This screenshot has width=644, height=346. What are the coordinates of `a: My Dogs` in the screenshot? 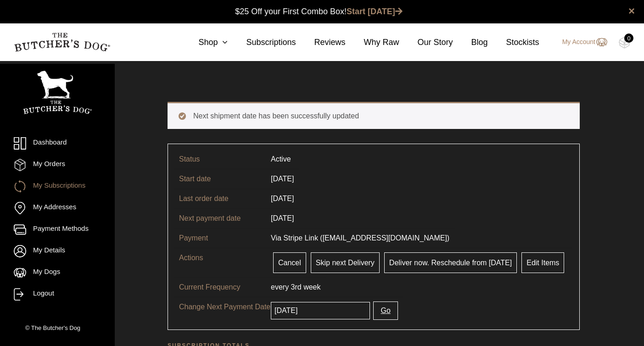 It's located at (58, 273).